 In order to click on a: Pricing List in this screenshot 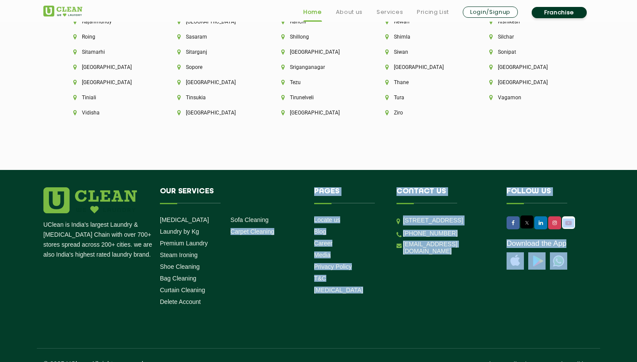, I will do `click(433, 12)`.